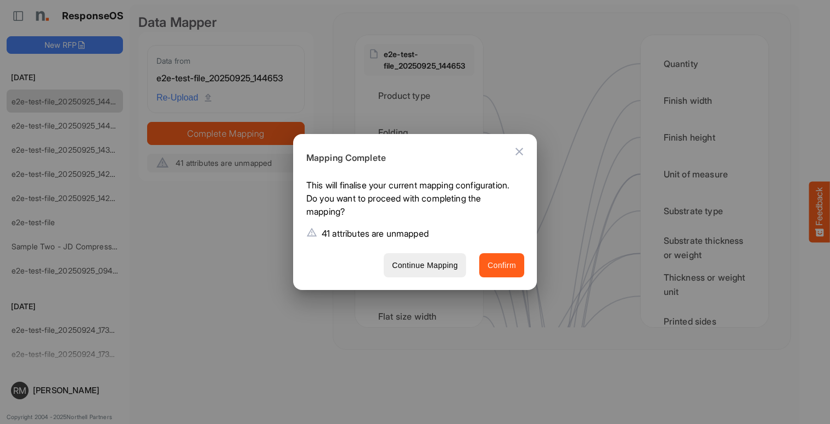 The image size is (830, 424). I want to click on p: This will finalise your current mapping configuration. Do you want to proceed with completing the..., so click(410, 200).